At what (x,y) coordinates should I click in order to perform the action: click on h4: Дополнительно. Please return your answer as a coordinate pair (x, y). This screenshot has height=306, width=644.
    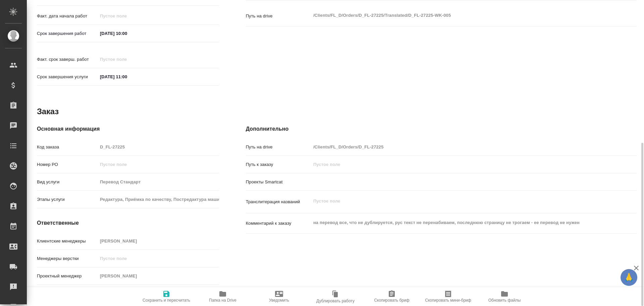
    Looking at the image, I should click on (441, 129).